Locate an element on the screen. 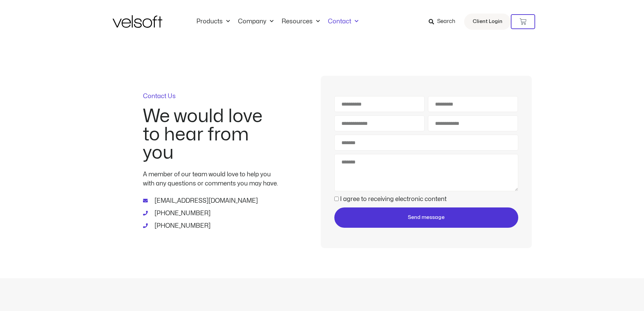  span: Send message is located at coordinates (426, 218).